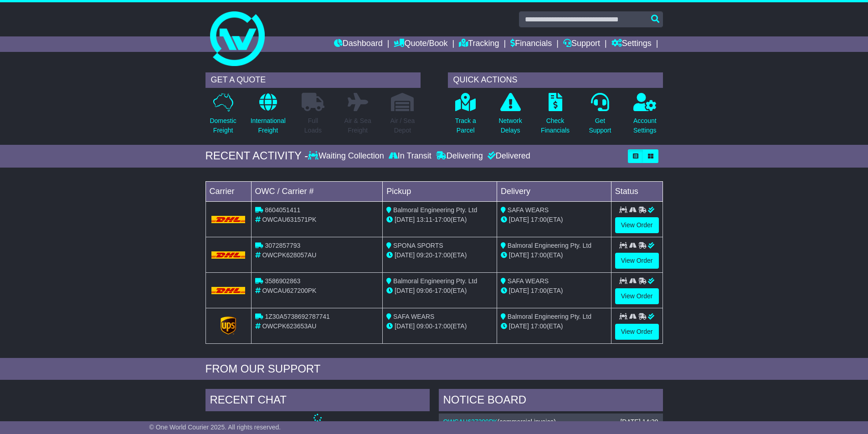 Image resolution: width=868 pixels, height=434 pixels. What do you see at coordinates (317, 401) in the screenshot?
I see `div: RECENT CHAT` at bounding box center [317, 401].